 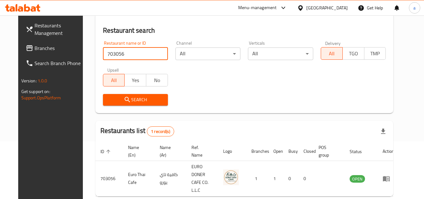 I want to click on span: 1.0.0, so click(x=42, y=81).